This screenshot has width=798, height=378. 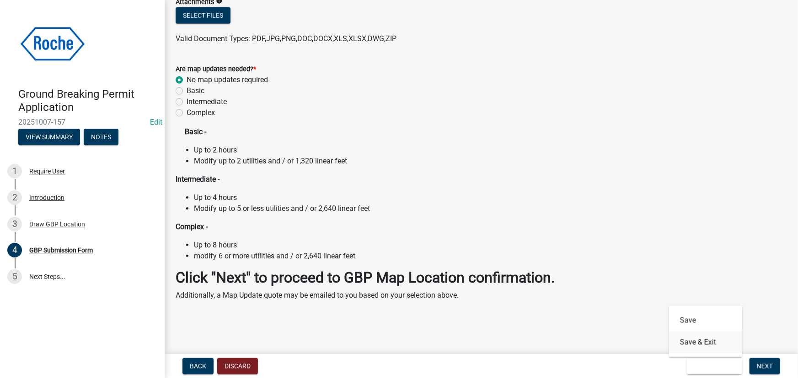 What do you see at coordinates (49, 137) in the screenshot?
I see `button: View Summary` at bounding box center [49, 137].